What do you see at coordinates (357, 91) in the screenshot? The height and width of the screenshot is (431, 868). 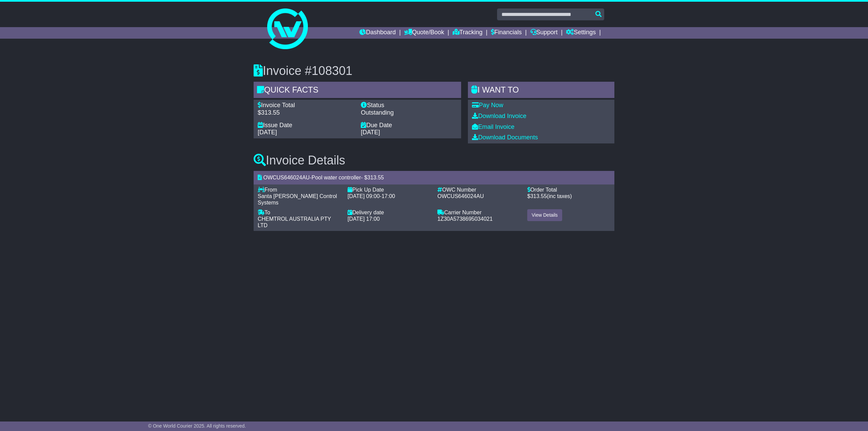 I see `div: Quick Facts` at bounding box center [357, 91].